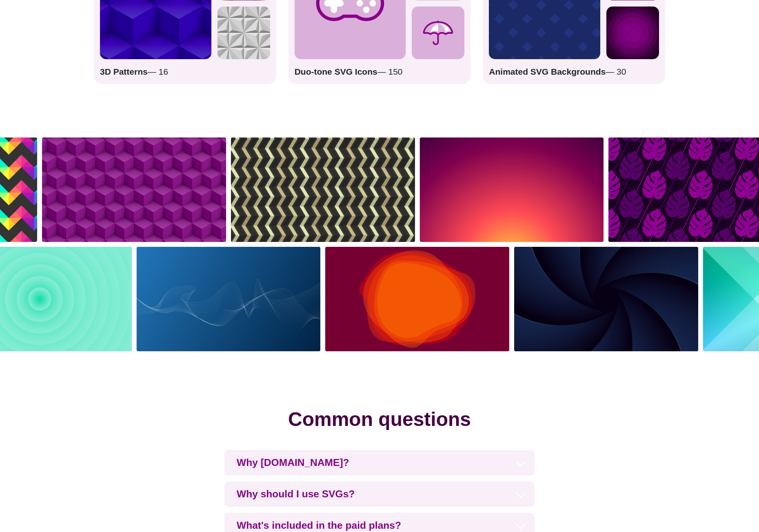 The height and width of the screenshot is (532, 759). I want to click on p: — 16, so click(184, 72).